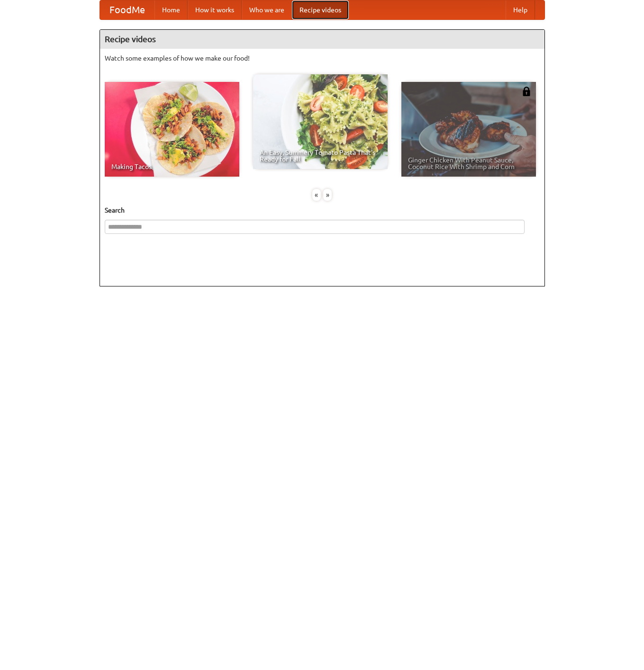 The image size is (644, 670). I want to click on a: Home, so click(171, 10).